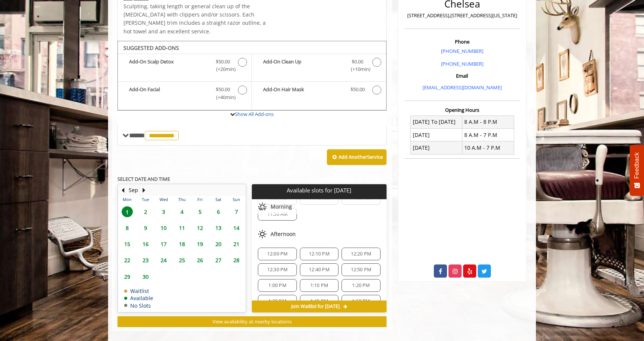  Describe the element at coordinates (361, 285) in the screenshot. I see `div: 1:20 PM` at that location.